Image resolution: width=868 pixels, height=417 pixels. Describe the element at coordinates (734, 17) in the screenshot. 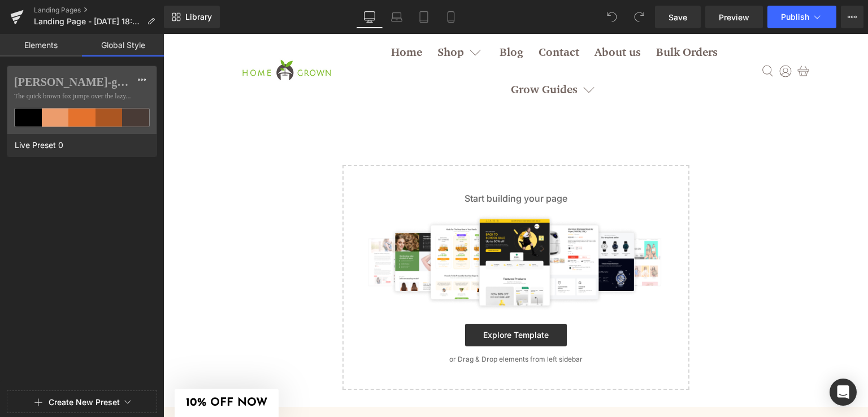

I see `a: Preview` at that location.